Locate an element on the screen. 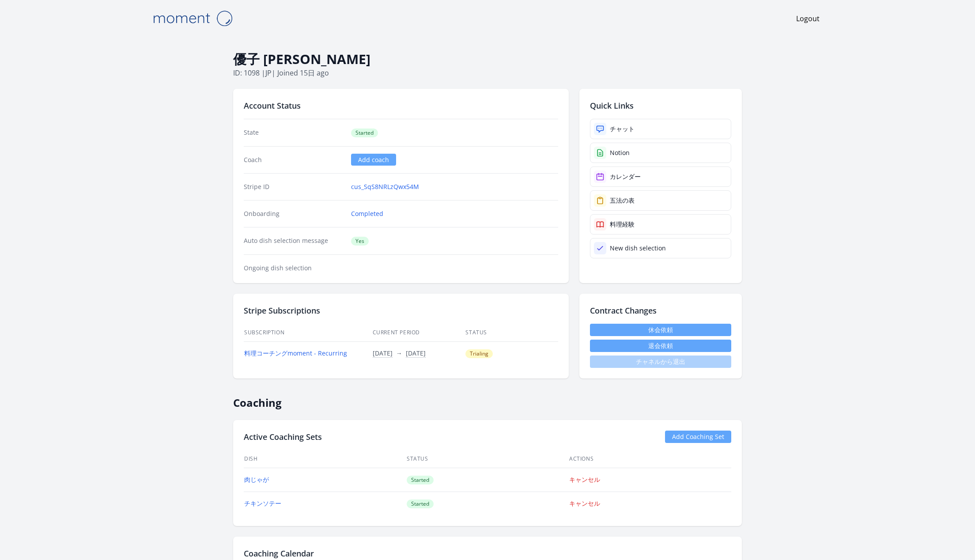  a: カレンダー is located at coordinates (661, 176).